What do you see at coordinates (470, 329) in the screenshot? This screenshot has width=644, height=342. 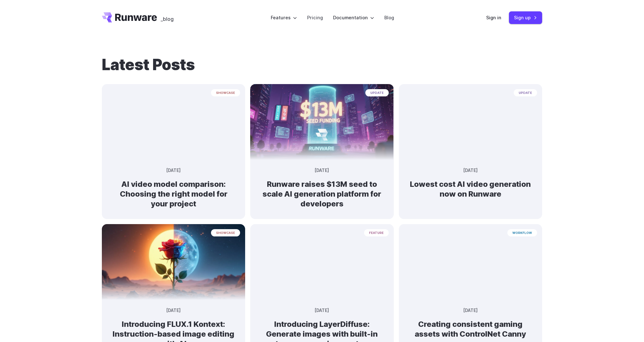 I see `h2: Creating consistent gaming assets with ControlNet Canny` at bounding box center [470, 329].